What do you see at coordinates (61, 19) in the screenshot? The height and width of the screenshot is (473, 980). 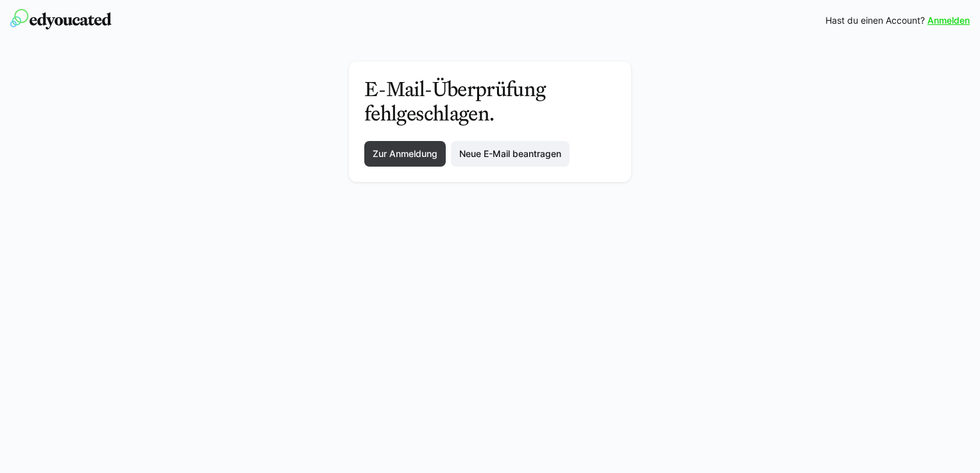 I see `img: edyoucated` at bounding box center [61, 19].